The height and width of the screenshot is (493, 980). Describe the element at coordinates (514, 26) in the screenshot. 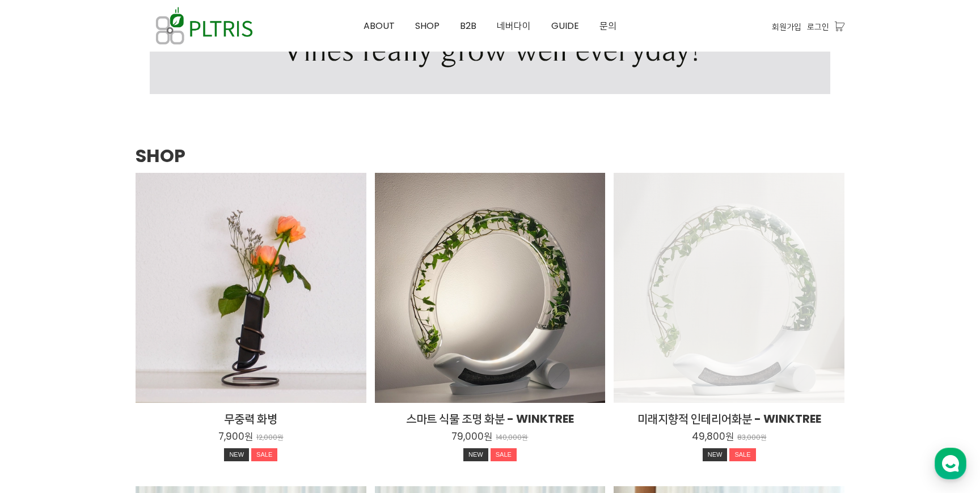

I see `a: 네버다이` at that location.